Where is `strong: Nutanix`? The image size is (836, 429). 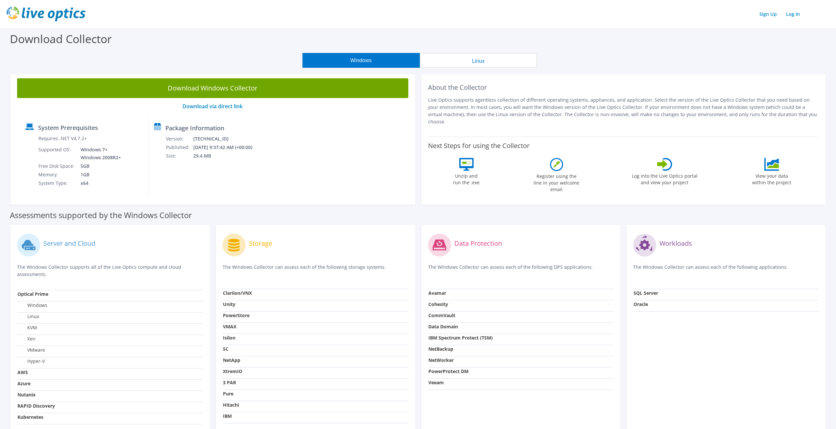
strong: Nutanix is located at coordinates (26, 394).